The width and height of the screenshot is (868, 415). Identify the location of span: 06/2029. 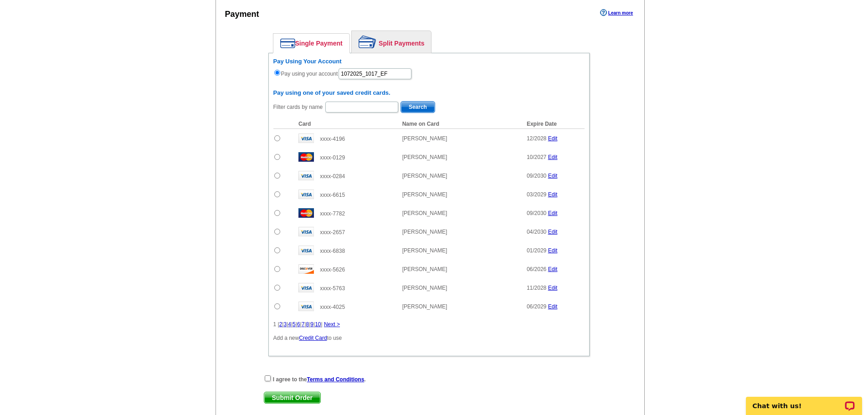
(536, 307).